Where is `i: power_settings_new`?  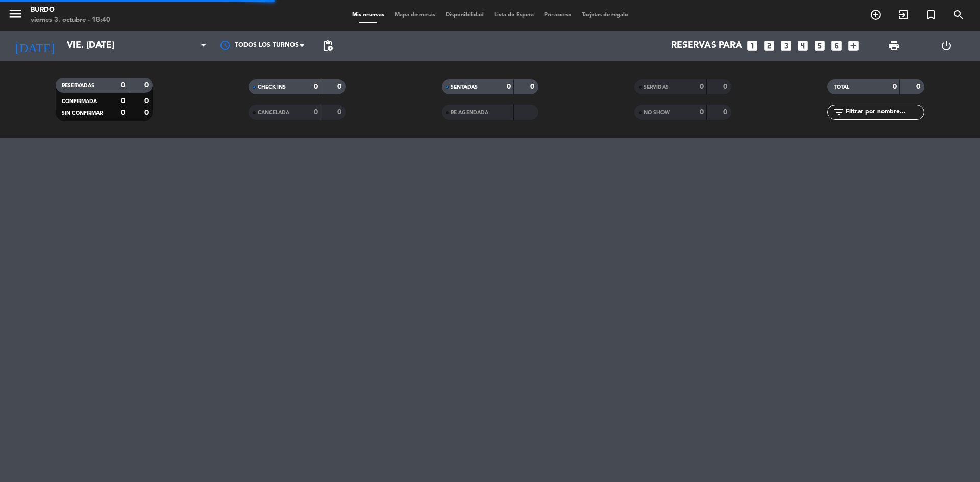 i: power_settings_new is located at coordinates (946, 46).